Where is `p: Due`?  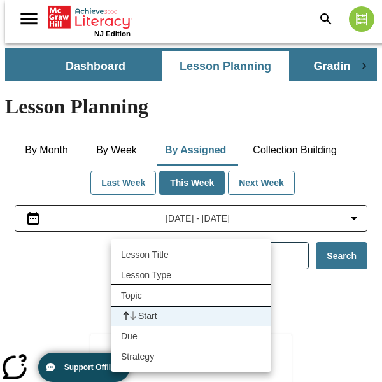
p: Due is located at coordinates (129, 336).